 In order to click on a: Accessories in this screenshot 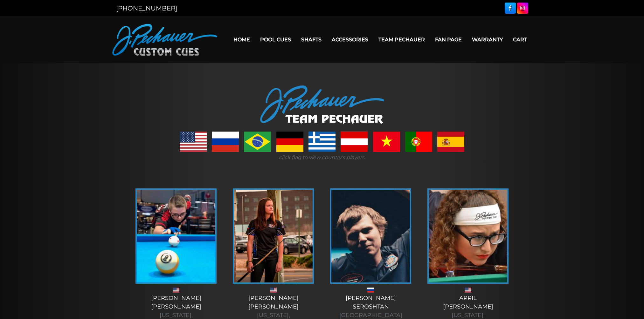, I will do `click(350, 39)`.